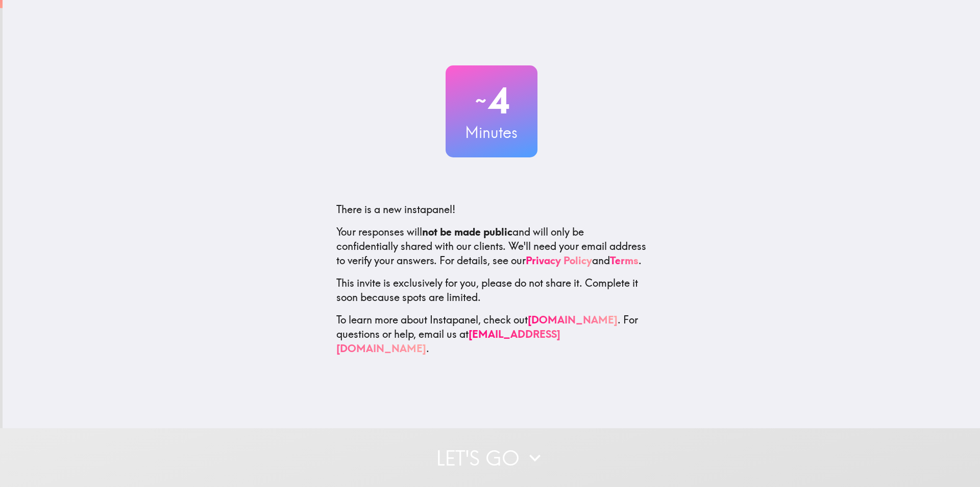 Image resolution: width=980 pixels, height=487 pixels. What do you see at coordinates (491, 290) in the screenshot?
I see `p: This invite is exclusively for you, please do not share it. Complete it soon because spots are li...` at bounding box center [491, 290].